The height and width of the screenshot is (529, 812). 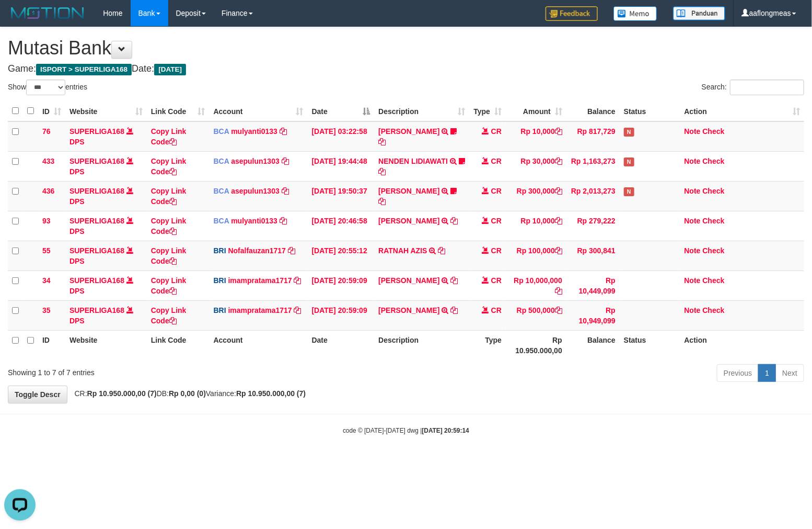 I want to click on td: Rp 2,013,273, so click(x=594, y=195).